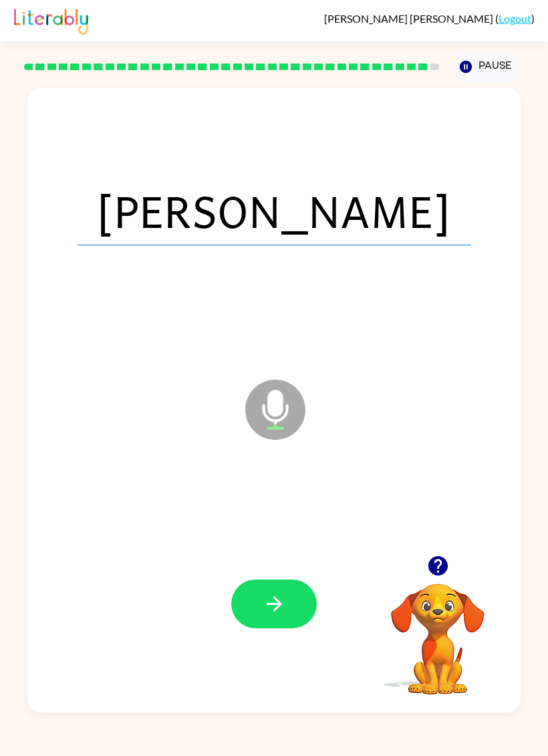 The width and height of the screenshot is (548, 756). What do you see at coordinates (486, 67) in the screenshot?
I see `button: Pause` at bounding box center [486, 67].